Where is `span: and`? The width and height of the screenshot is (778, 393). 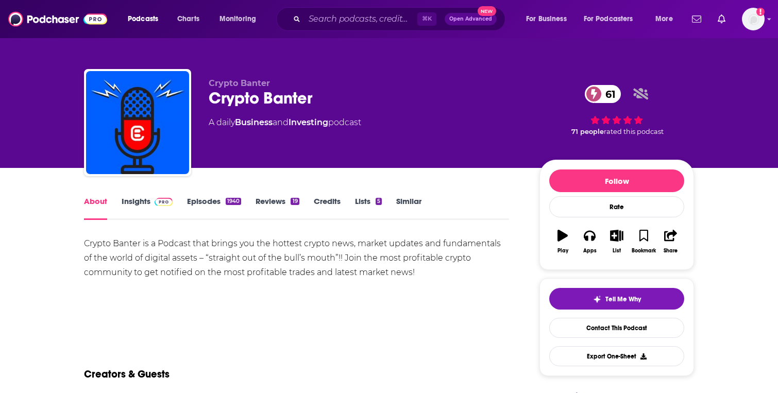
span: and is located at coordinates (280, 122).